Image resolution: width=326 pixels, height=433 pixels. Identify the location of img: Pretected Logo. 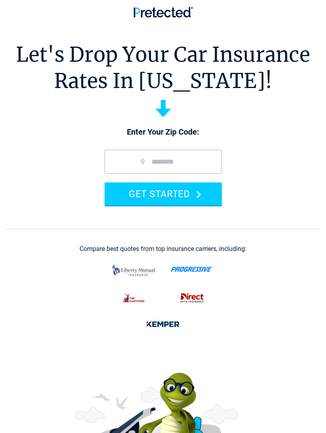
(163, 12).